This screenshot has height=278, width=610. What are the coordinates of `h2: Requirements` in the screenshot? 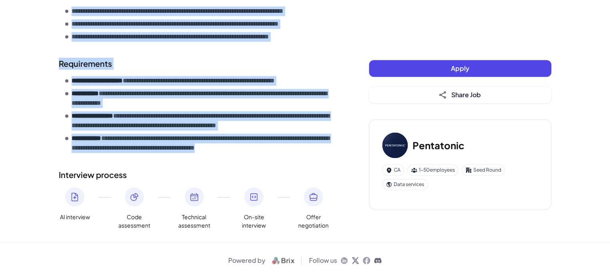 It's located at (198, 64).